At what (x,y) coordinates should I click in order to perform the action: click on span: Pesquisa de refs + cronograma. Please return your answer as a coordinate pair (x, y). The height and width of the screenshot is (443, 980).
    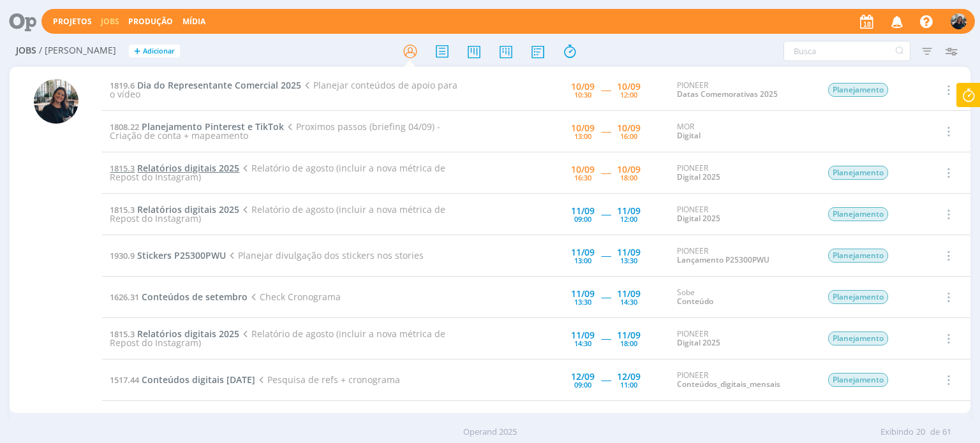
    Looking at the image, I should click on (327, 379).